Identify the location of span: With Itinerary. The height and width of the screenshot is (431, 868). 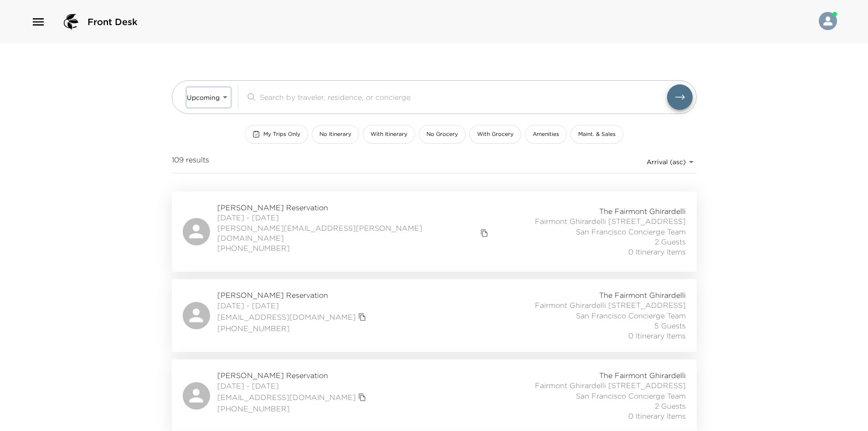
(389, 134).